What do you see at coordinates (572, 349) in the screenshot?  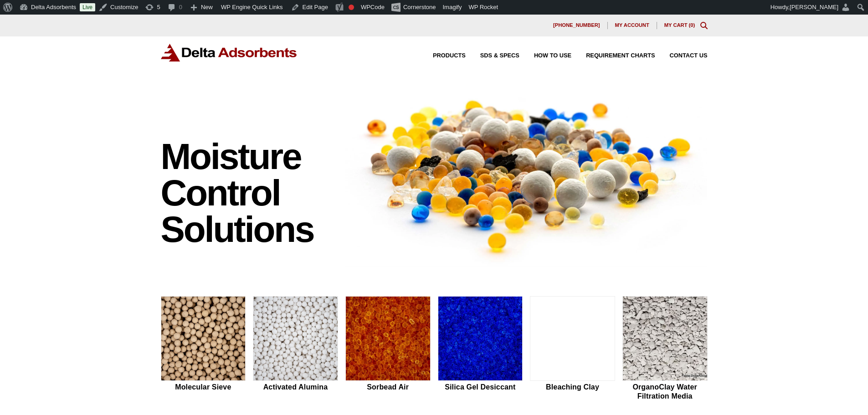 I see `a: Bleaching Clay` at bounding box center [572, 349].